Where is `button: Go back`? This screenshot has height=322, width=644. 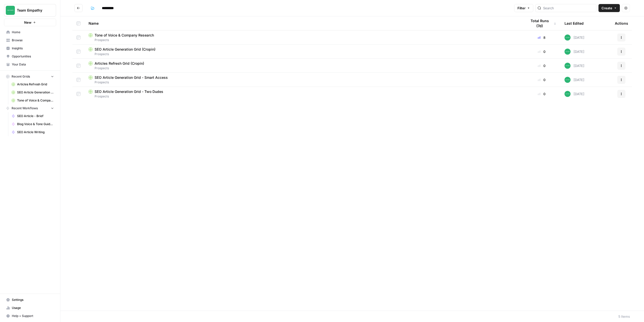
button: Go back is located at coordinates (78, 8).